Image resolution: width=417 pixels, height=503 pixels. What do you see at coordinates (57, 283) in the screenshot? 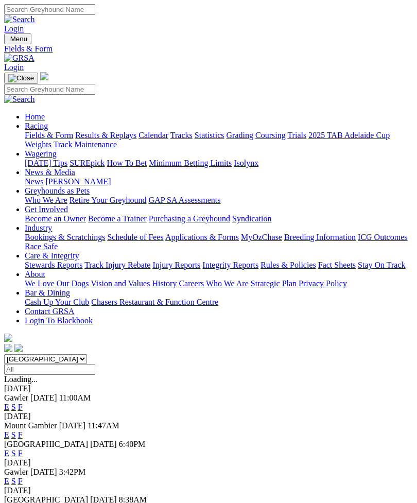
I see `a: We Love Our Dogs` at bounding box center [57, 283].